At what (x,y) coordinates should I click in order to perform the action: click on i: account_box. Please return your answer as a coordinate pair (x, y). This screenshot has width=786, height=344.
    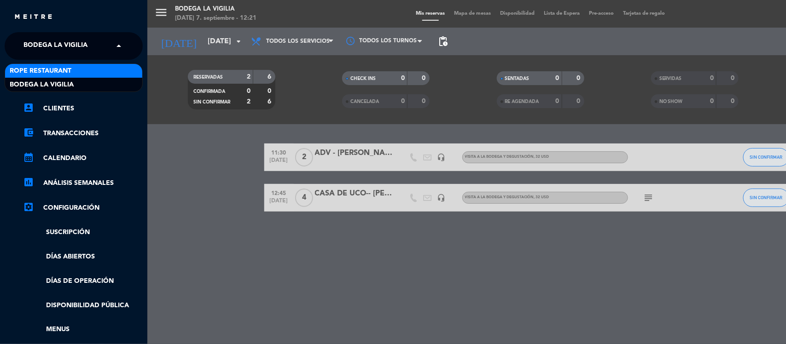
    Looking at the image, I should click on (29, 108).